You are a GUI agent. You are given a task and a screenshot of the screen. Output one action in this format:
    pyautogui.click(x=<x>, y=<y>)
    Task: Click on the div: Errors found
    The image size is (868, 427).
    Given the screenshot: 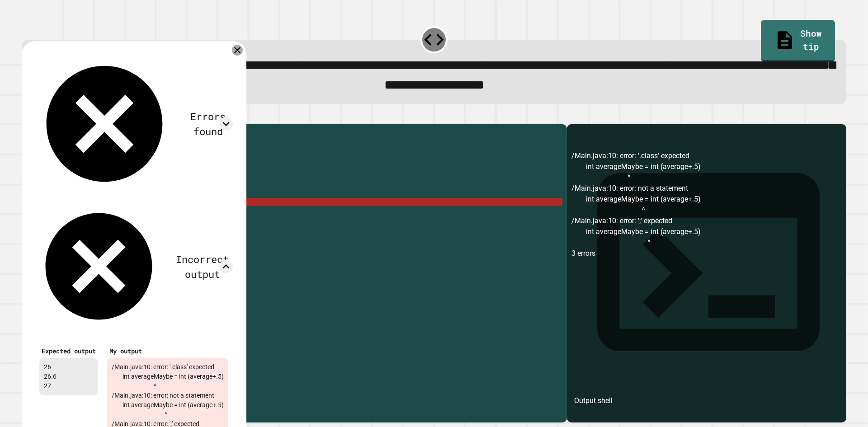 What is the action you would take?
    pyautogui.click(x=208, y=124)
    